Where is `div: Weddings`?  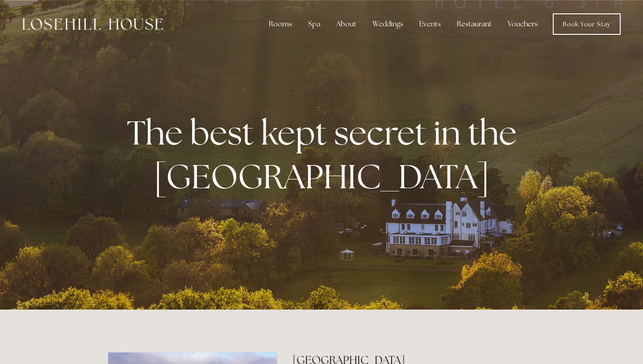 div: Weddings is located at coordinates (387, 24).